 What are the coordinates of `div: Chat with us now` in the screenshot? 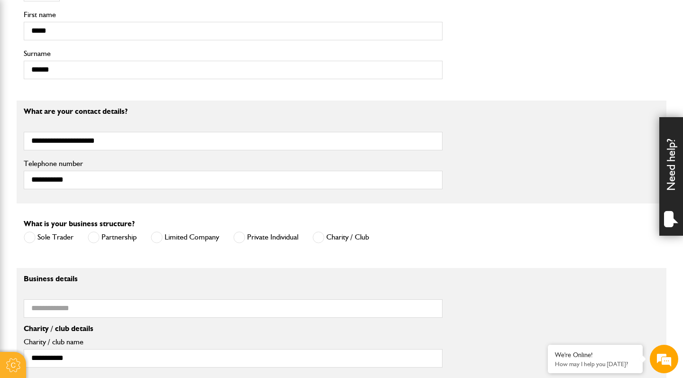 It's located at (104, 59).